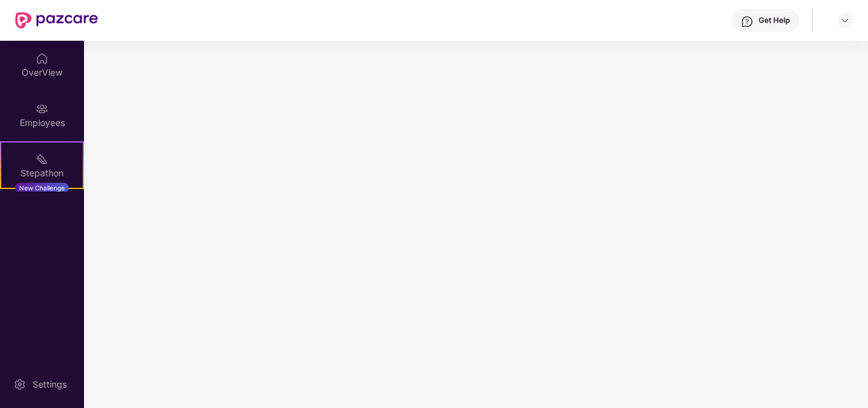 This screenshot has height=408, width=868. What do you see at coordinates (50, 384) in the screenshot?
I see `div: Settings` at bounding box center [50, 384].